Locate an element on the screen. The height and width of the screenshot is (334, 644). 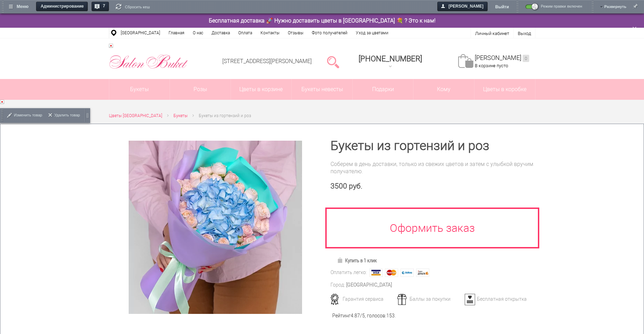
a: Главная is located at coordinates (177, 33).